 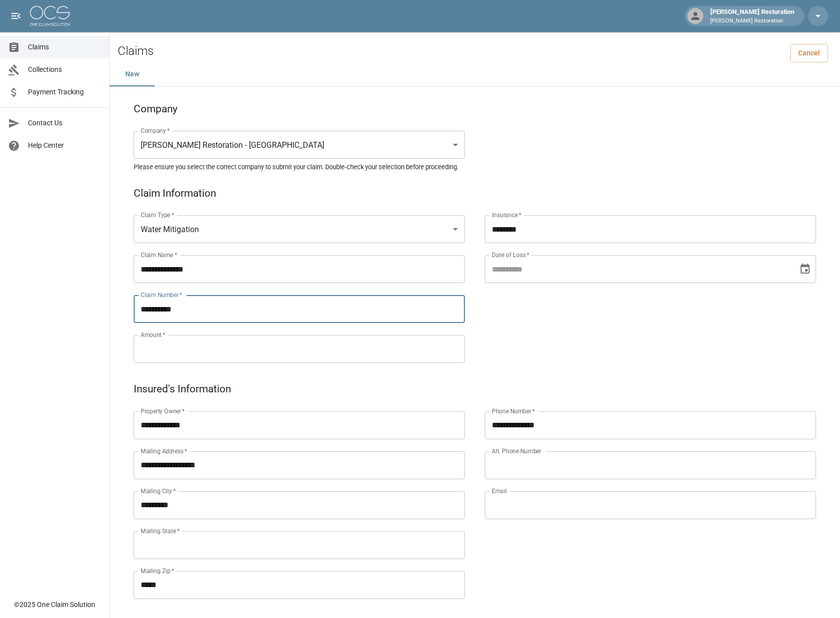 I want to click on label: Mailing Address, so click(x=164, y=451).